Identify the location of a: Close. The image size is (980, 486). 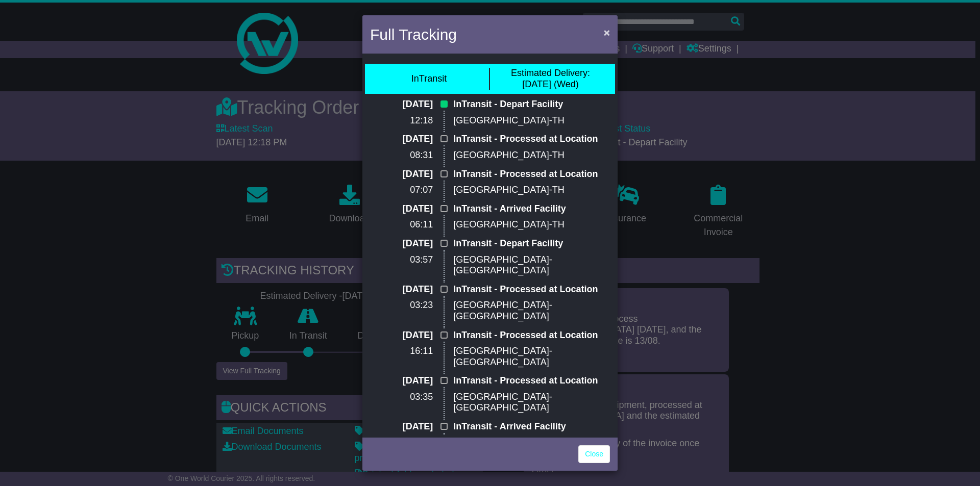
(594, 454).